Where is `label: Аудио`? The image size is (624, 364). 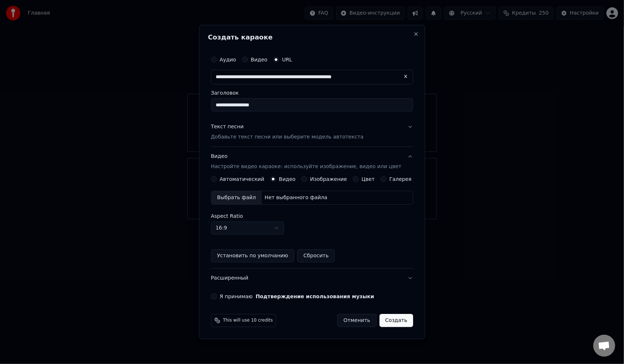 label: Аудио is located at coordinates (228, 60).